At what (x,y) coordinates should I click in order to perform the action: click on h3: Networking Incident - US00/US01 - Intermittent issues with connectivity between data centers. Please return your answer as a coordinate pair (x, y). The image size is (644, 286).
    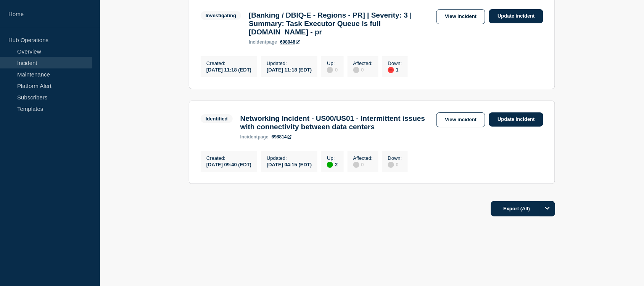
    Looking at the image, I should click on (336, 122).